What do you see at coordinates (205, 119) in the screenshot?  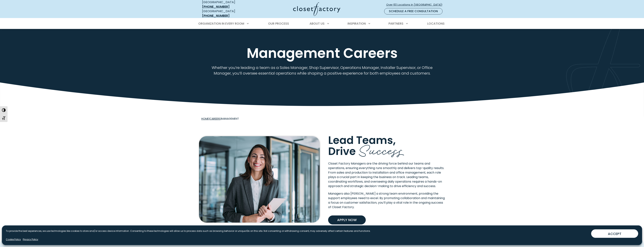 I see `a: Home` at bounding box center [205, 119].